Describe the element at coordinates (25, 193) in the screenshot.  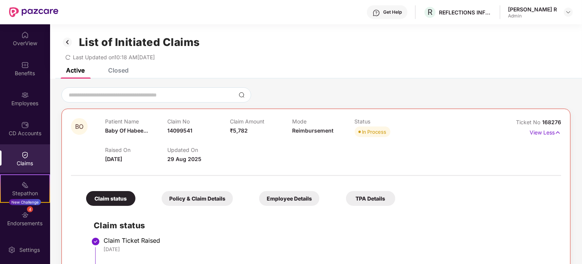
I see `div: Stepathon` at that location.